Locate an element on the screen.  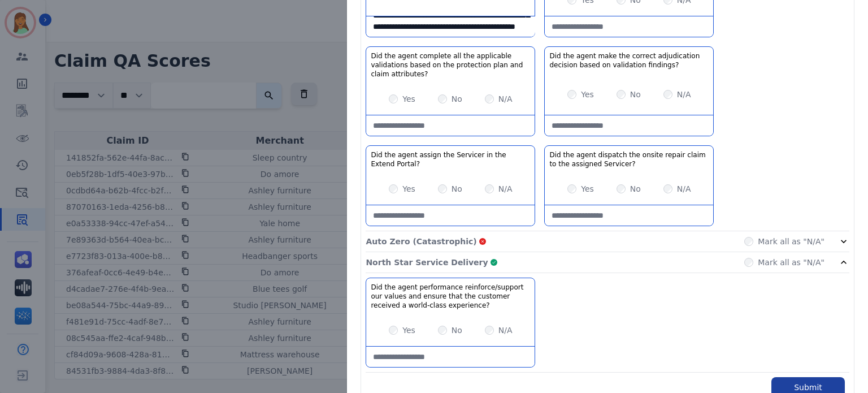
p: North Star Service Delivery is located at coordinates (427, 262).